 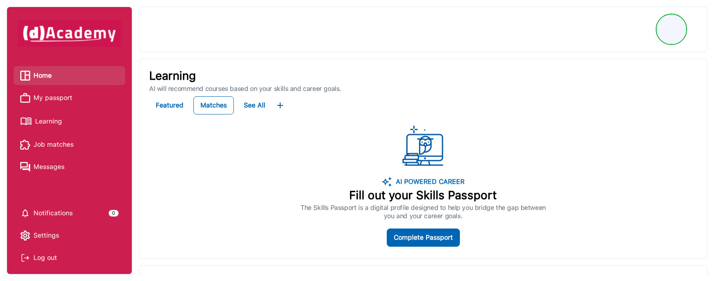 What do you see at coordinates (69, 121) in the screenshot?
I see `a: Learning iconLearning` at bounding box center [69, 121].